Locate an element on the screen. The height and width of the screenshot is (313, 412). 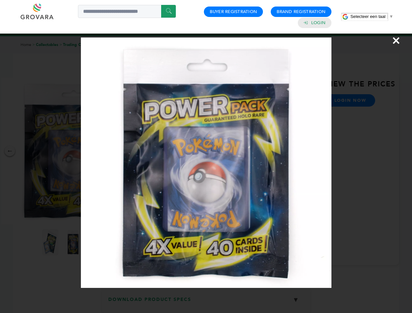
img: Image Preview is located at coordinates (206, 163).